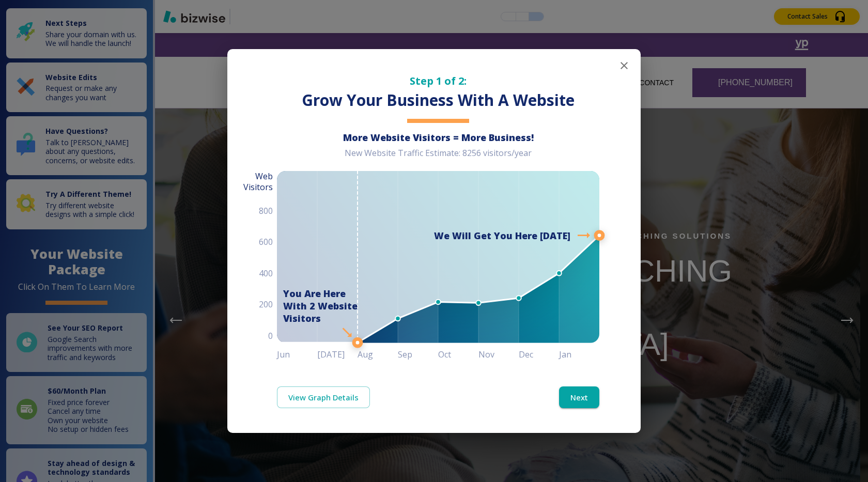 This screenshot has height=482, width=868. I want to click on button: Next, so click(579, 398).